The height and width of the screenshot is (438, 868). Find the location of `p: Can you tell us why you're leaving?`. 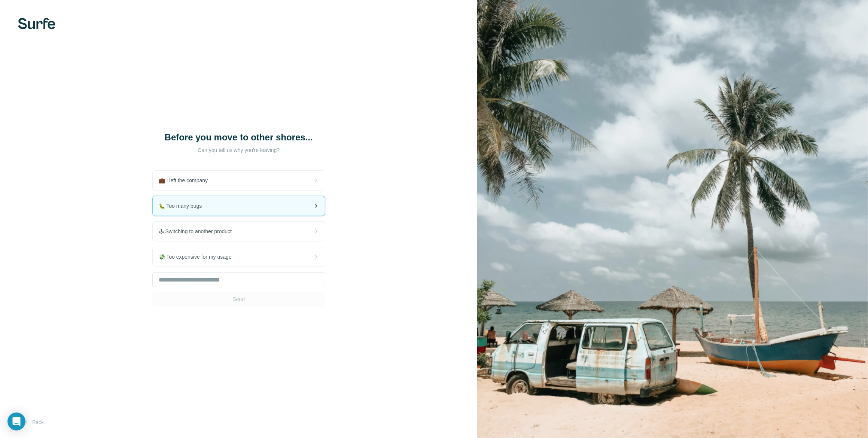

p: Can you tell us why you're leaving? is located at coordinates (239, 150).